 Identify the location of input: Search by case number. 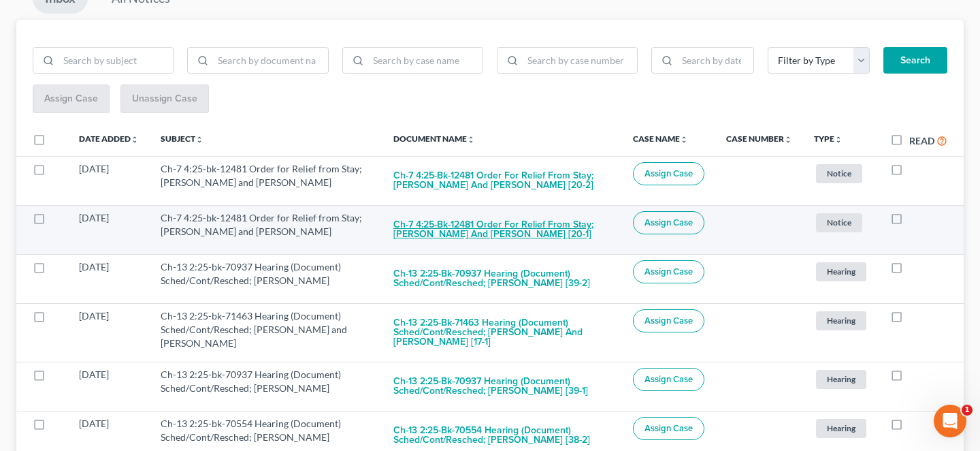
(579, 61).